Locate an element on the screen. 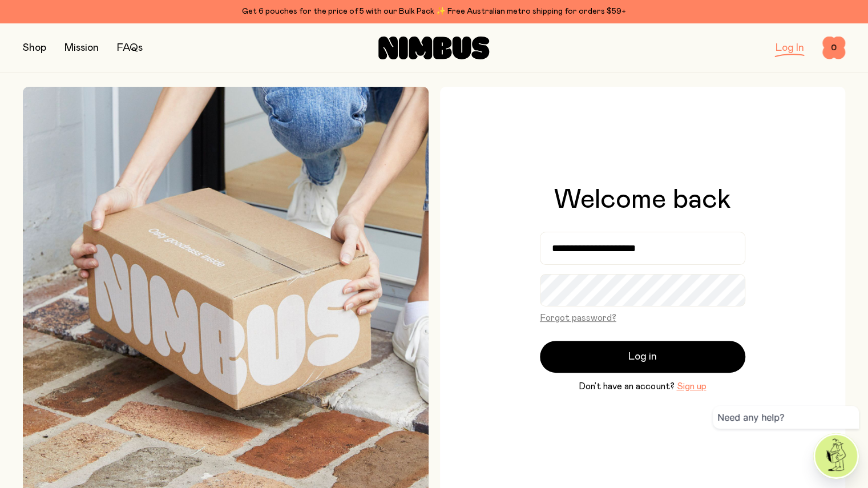 Image resolution: width=868 pixels, height=488 pixels. button: Sign up is located at coordinates (691, 387).